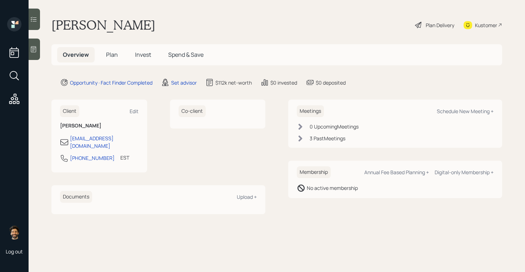 This screenshot has width=525, height=272. Describe the element at coordinates (314, 172) in the screenshot. I see `h6: Membership` at that location.